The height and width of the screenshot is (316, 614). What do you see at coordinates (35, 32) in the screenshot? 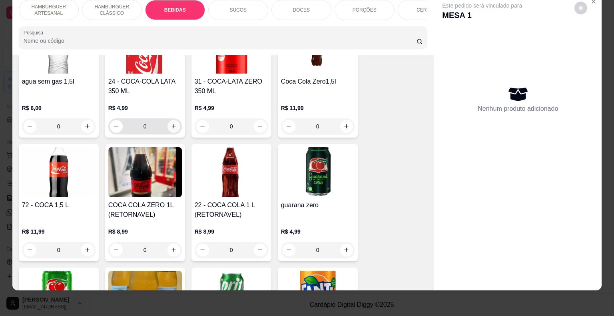
I see `label: Pesquisa` at bounding box center [35, 32].